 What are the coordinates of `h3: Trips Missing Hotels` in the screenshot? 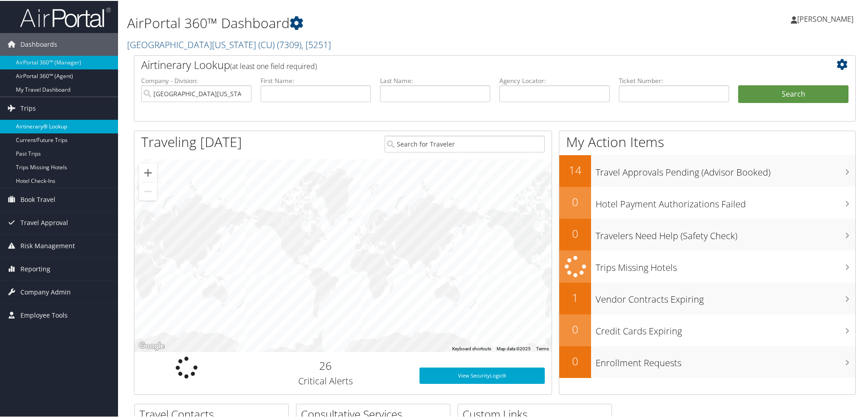 It's located at (726, 265).